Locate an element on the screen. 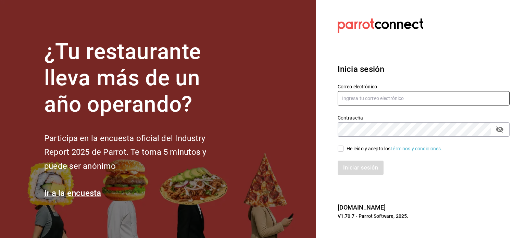 The width and height of the screenshot is (526, 238). h3: Inicia sesión is located at coordinates (424, 69).